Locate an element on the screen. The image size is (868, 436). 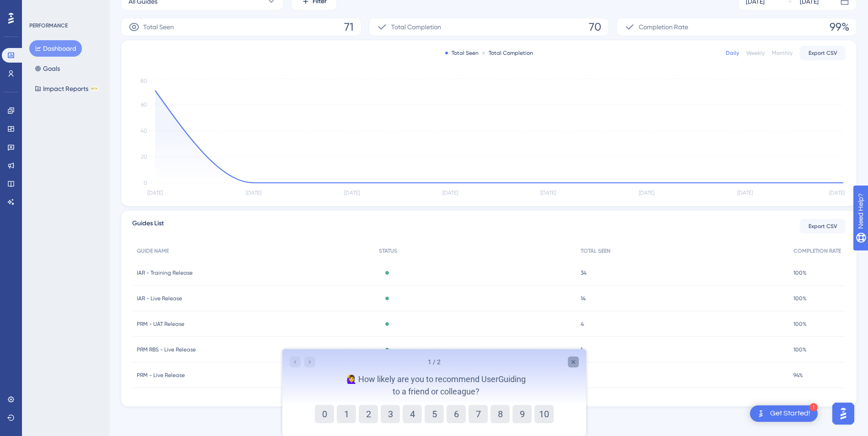
span: 71 is located at coordinates (349, 27).